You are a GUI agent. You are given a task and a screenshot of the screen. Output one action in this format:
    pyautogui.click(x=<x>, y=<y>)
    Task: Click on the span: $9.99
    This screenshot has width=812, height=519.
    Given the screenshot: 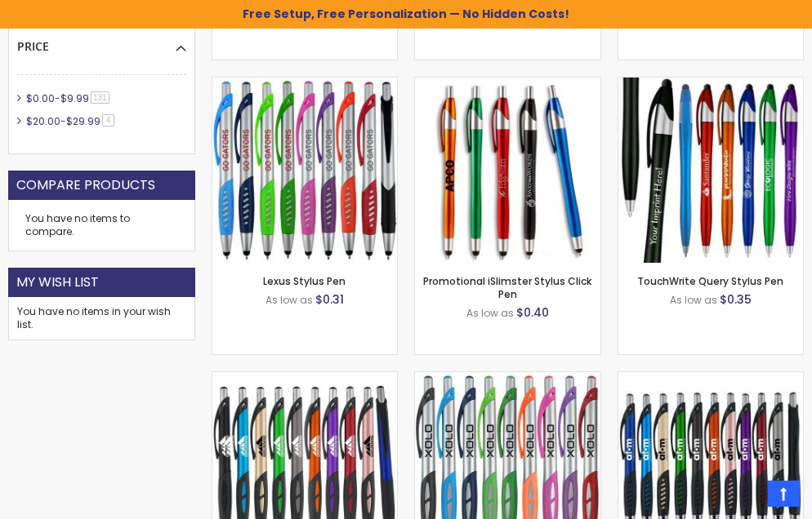 What is the action you would take?
    pyautogui.click(x=74, y=98)
    